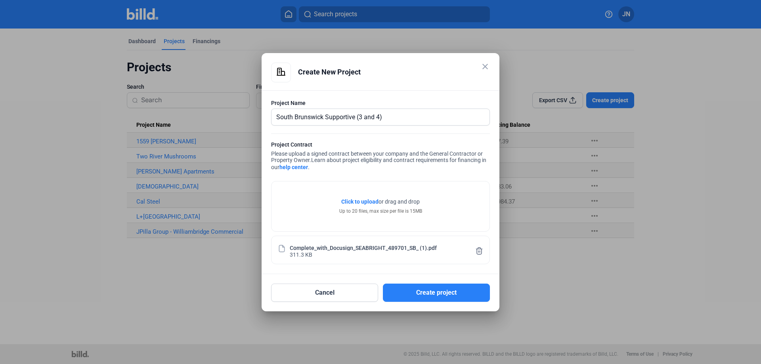  What do you see at coordinates (294, 167) in the screenshot?
I see `a: help center` at bounding box center [294, 167].